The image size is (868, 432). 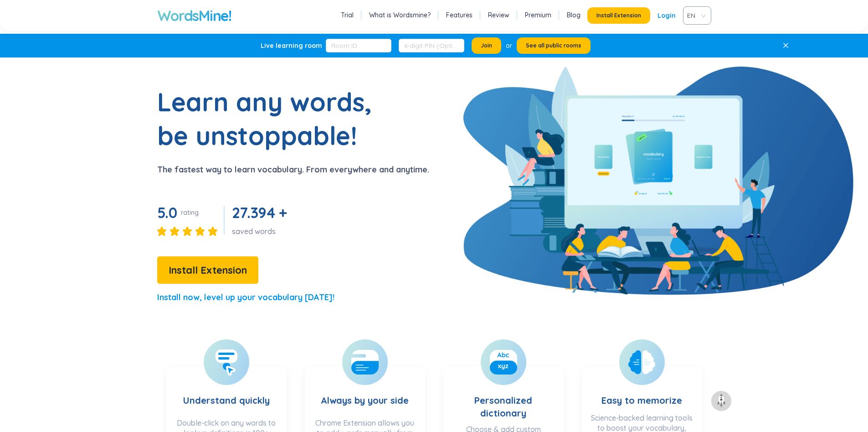 What do you see at coordinates (667, 15) in the screenshot?
I see `a: Login` at bounding box center [667, 15].